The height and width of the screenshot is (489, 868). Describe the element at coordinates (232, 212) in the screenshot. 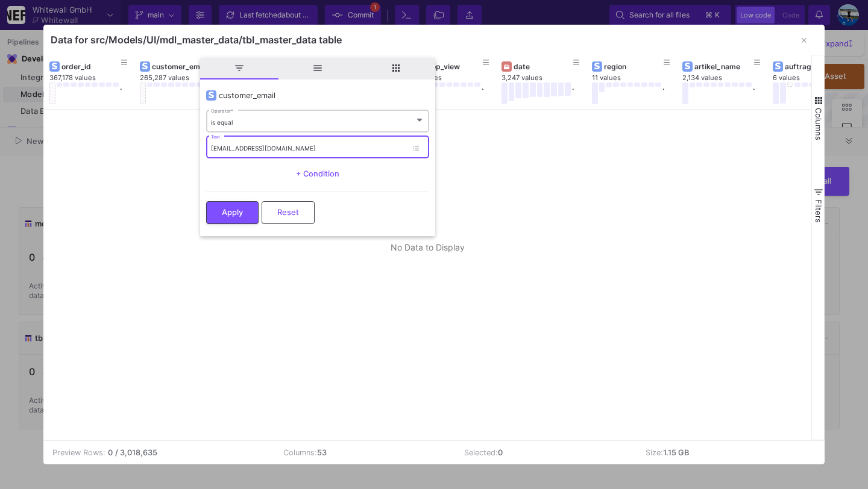

I see `span: Apply` at that location.